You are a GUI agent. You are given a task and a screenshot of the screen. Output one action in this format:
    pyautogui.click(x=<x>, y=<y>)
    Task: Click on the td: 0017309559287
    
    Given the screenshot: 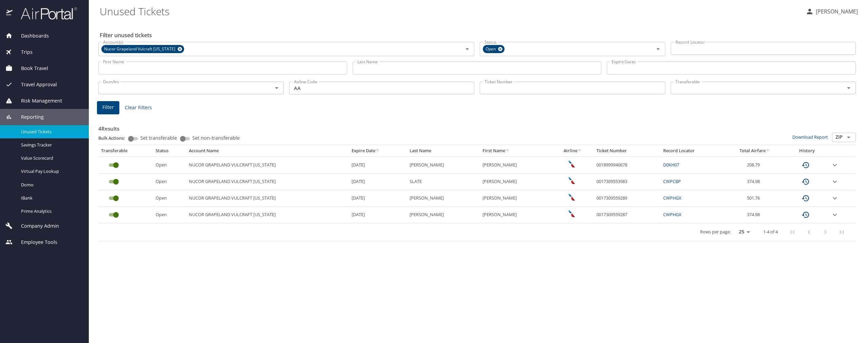 What is the action you would take?
    pyautogui.click(x=627, y=215)
    